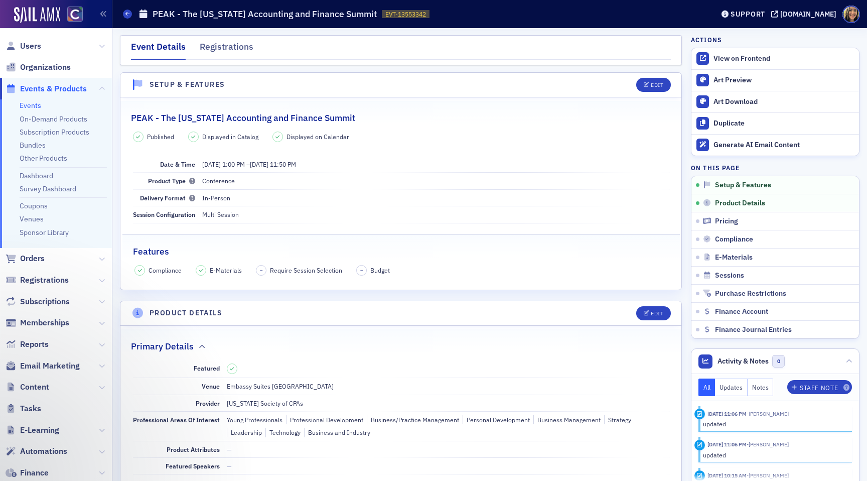 The height and width of the screenshot is (481, 867). Describe the element at coordinates (784, 102) in the screenshot. I see `div: Art Download` at that location.